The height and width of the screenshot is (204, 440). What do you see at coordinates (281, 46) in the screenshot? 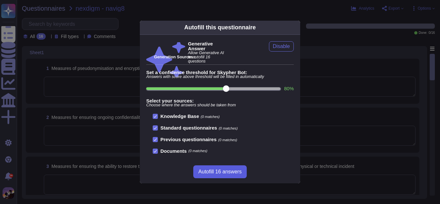
I see `span: Disable` at bounding box center [281, 46].